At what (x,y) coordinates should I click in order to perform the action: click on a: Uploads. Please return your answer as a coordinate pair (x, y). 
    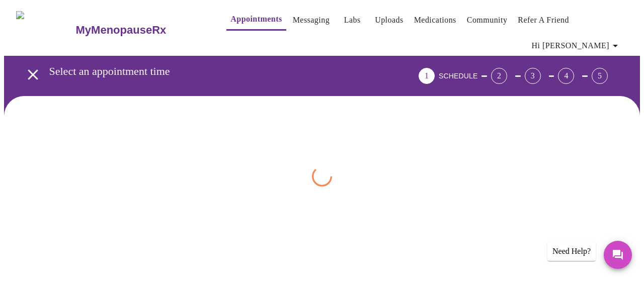
    Looking at the image, I should click on (388, 20).